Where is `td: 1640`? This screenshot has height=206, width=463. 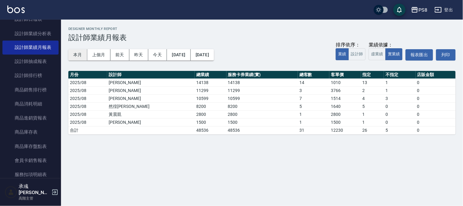
td: 1640 is located at coordinates (345, 106).